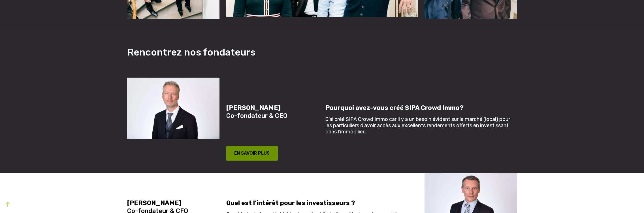 Image resolution: width=644 pixels, height=213 pixels. Describe the element at coordinates (322, 59) in the screenshot. I see `h3: Rencontrez nos fondateurs` at that location.